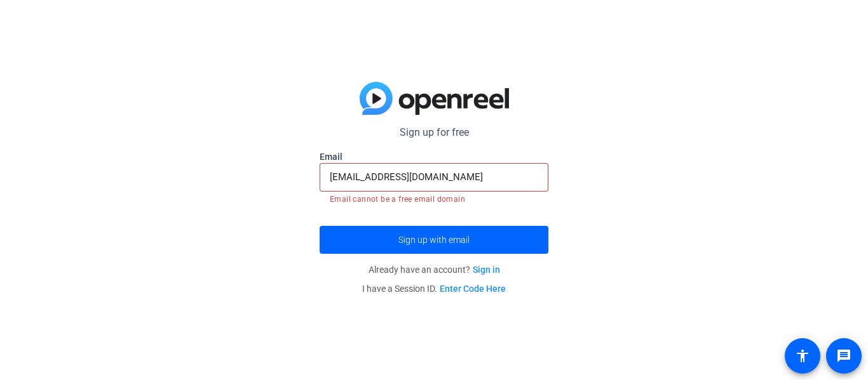 The height and width of the screenshot is (380, 868). What do you see at coordinates (434, 177) in the screenshot?
I see `input: Enter Email Address` at bounding box center [434, 177].